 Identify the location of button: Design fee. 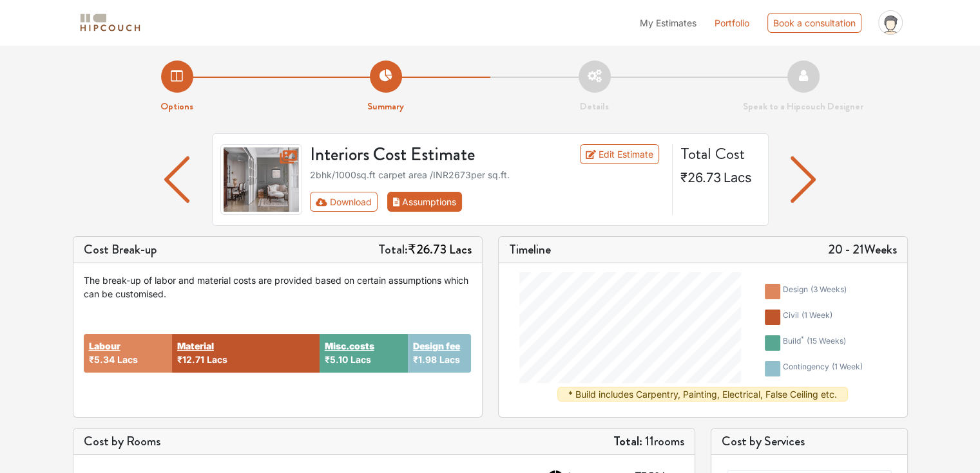
(436, 346).